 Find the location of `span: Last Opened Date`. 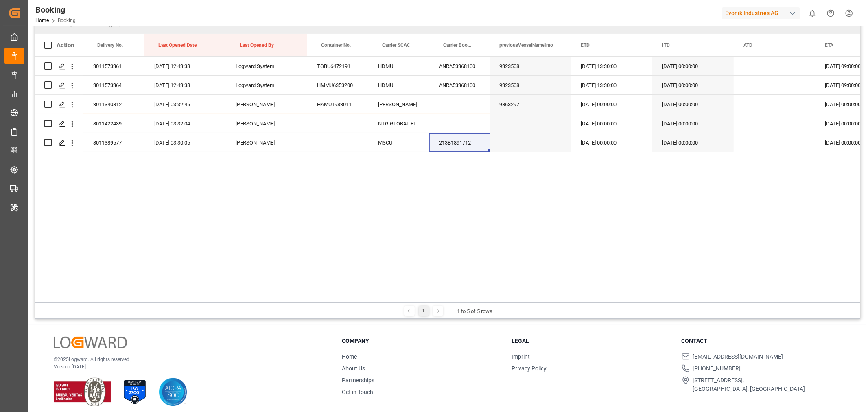

span: Last Opened Date is located at coordinates (177, 45).